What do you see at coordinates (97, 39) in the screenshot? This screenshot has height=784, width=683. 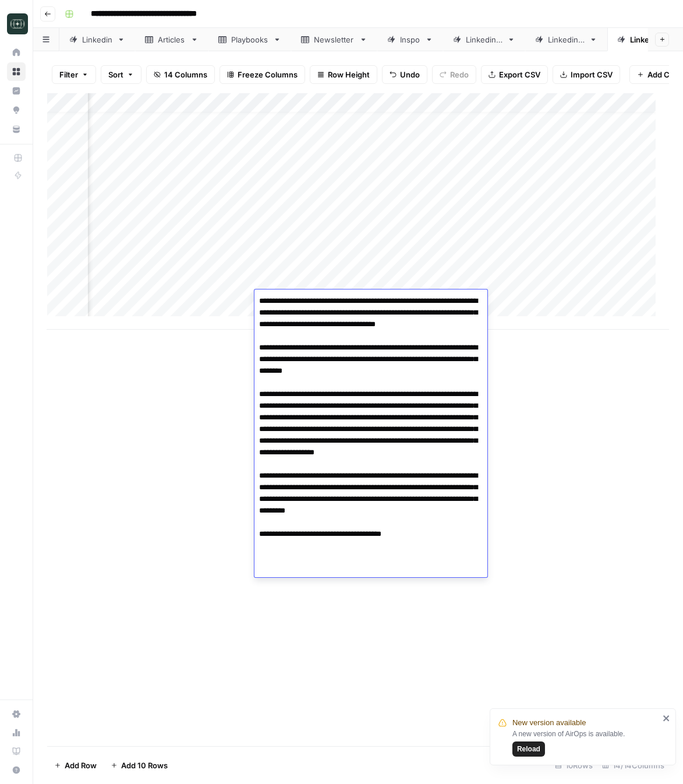 I see `div: Linkedin` at bounding box center [97, 39].